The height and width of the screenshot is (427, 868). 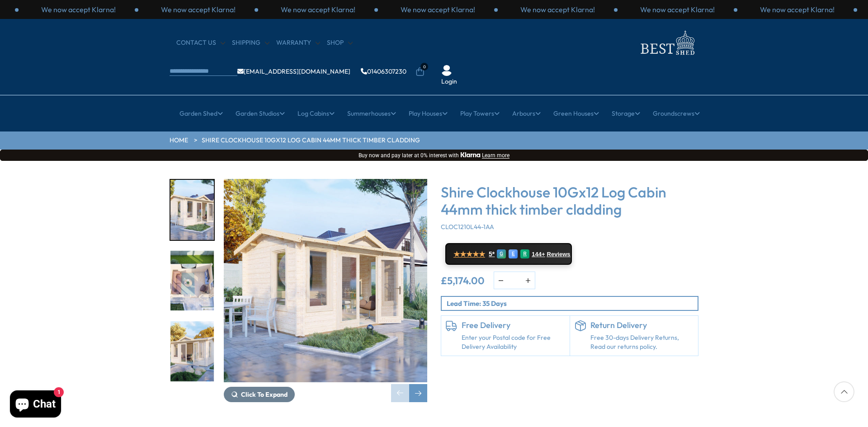 I want to click on span: CLOC1210L44-1AA, so click(x=468, y=227).